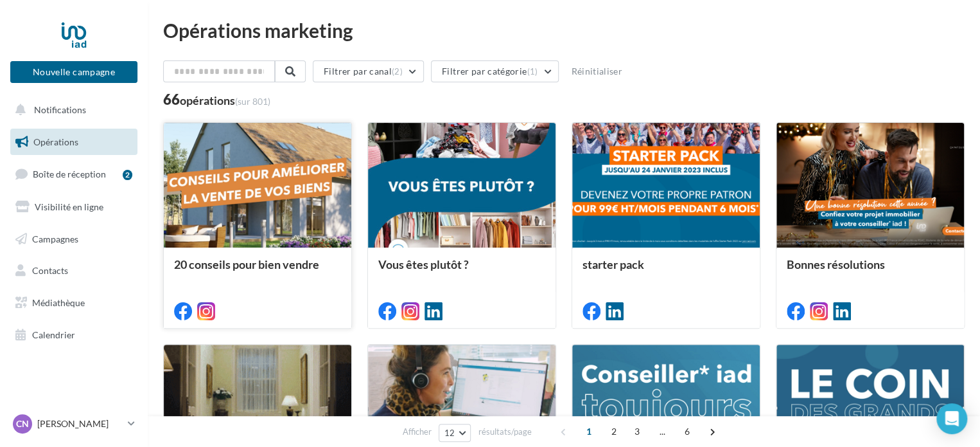  Describe the element at coordinates (666, 271) in the screenshot. I see `div: starter pack` at that location.